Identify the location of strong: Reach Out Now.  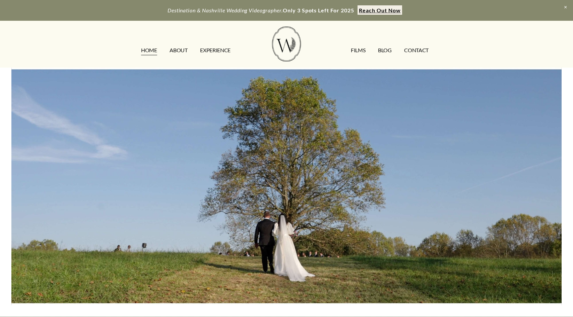
(379, 10).